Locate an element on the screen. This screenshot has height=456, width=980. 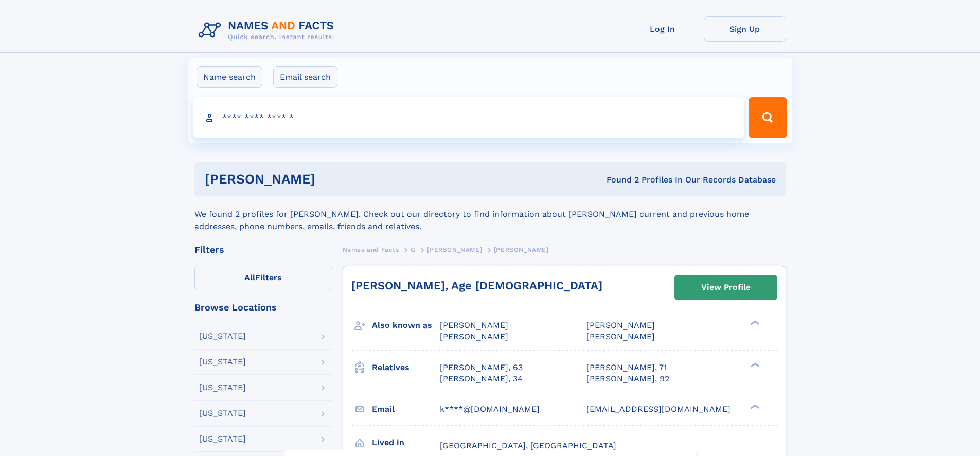
img: Logo Names and Facts is located at coordinates (268, 30).